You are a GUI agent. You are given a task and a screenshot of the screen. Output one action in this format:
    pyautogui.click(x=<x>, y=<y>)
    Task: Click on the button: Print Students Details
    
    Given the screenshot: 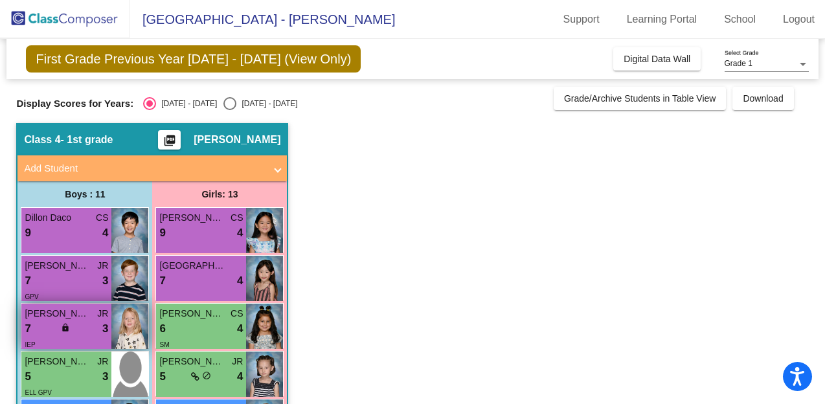 What is the action you would take?
    pyautogui.click(x=169, y=140)
    